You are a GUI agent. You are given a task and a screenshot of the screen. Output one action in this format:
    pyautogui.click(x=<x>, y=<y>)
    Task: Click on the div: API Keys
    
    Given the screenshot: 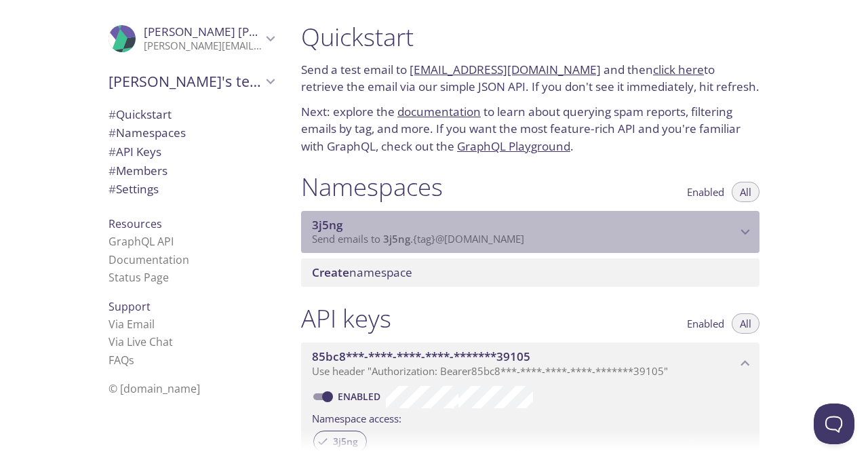 What is the action you would take?
    pyautogui.click(x=191, y=152)
    